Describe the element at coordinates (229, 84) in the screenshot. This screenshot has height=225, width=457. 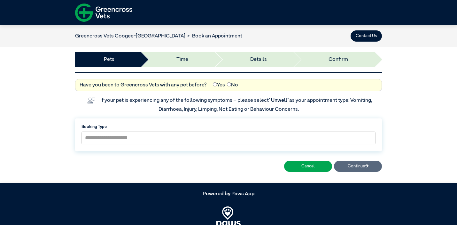
I see `input: No` at that location.